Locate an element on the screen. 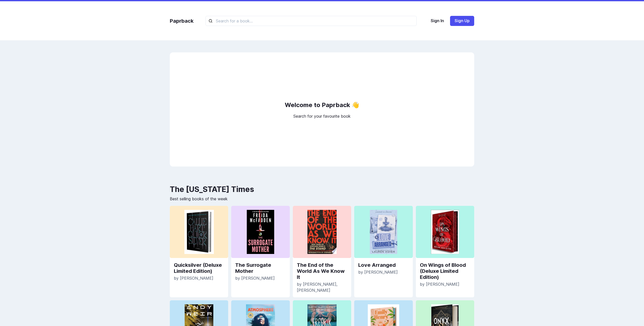 This screenshot has width=644, height=326. a: Love Arranged is located at coordinates (384, 265).